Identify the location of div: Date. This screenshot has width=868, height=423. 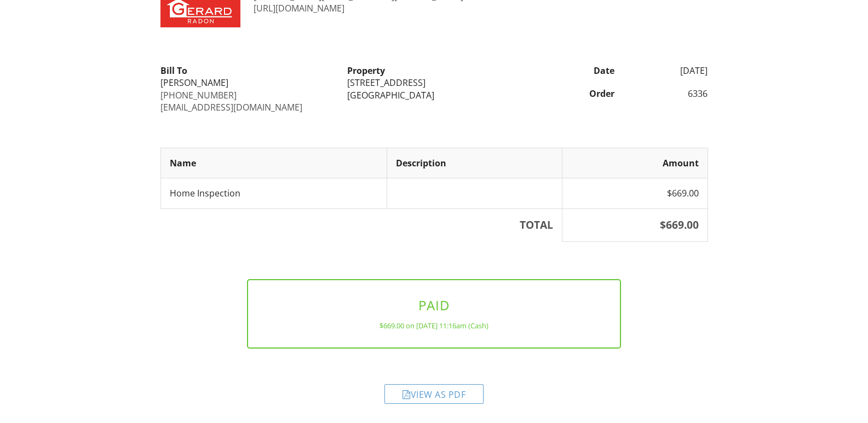
(574, 71).